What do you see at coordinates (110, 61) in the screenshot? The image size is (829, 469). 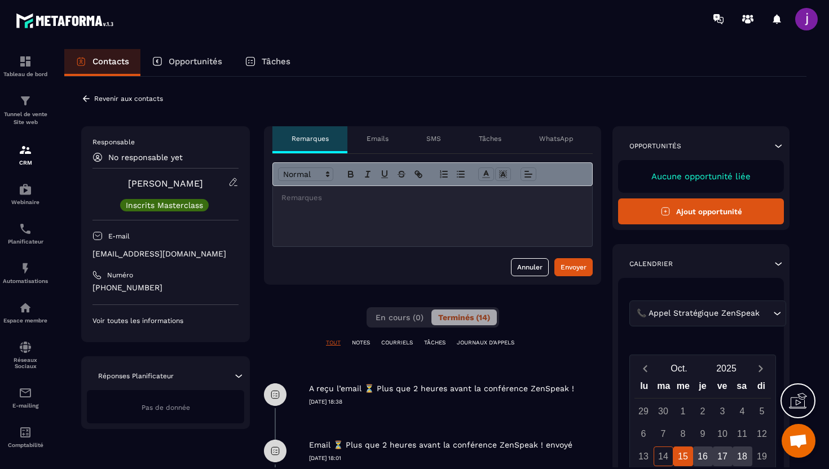 I see `p: Contacts` at bounding box center [110, 61].